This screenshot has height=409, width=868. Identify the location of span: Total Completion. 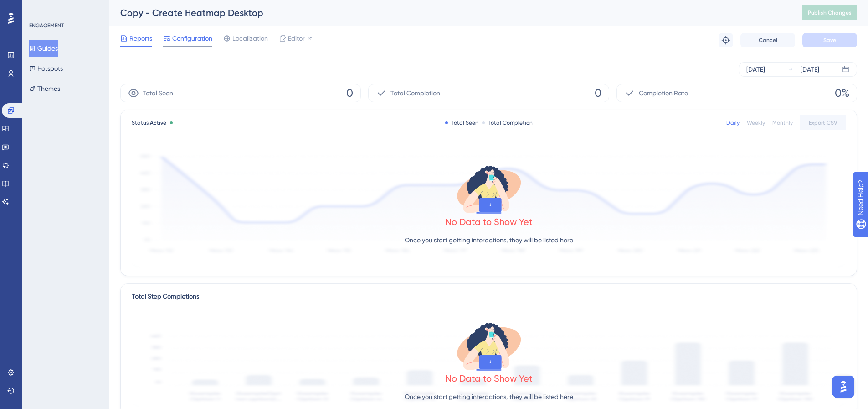
(415, 93).